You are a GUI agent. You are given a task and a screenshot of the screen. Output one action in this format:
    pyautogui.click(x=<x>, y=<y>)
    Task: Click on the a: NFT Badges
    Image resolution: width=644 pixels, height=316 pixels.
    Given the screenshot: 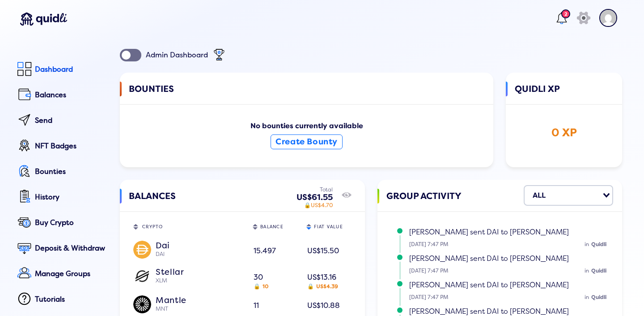 What is the action you would take?
    pyautogui.click(x=61, y=147)
    